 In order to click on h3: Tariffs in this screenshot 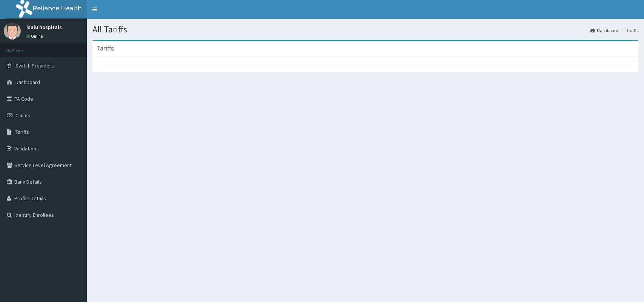, I will do `click(105, 48)`.